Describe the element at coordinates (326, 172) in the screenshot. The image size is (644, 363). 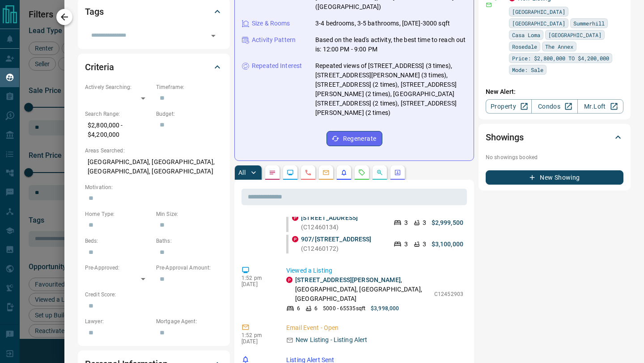
I see `svg: Emails` at that location.